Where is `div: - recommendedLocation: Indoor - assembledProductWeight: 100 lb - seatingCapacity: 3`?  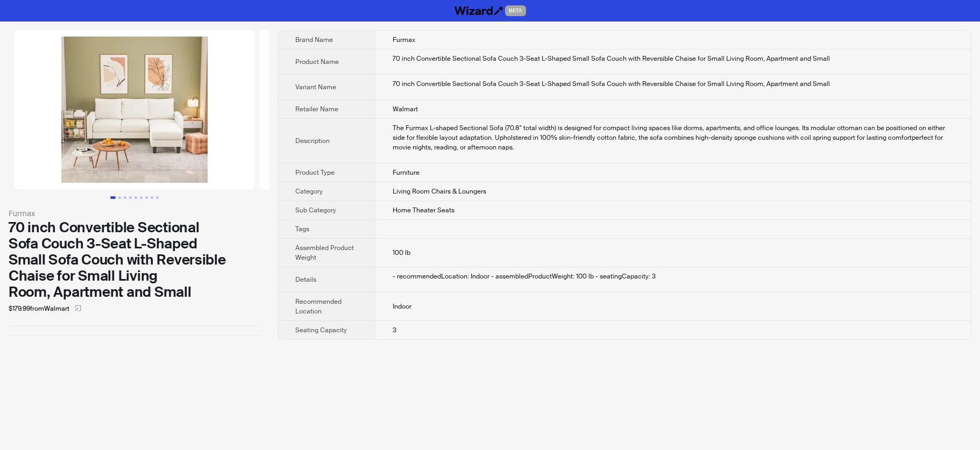 div: - recommendedLocation: Indoor - assembledProductWeight: 100 lb - seatingCapacity: 3 is located at coordinates (673, 276).